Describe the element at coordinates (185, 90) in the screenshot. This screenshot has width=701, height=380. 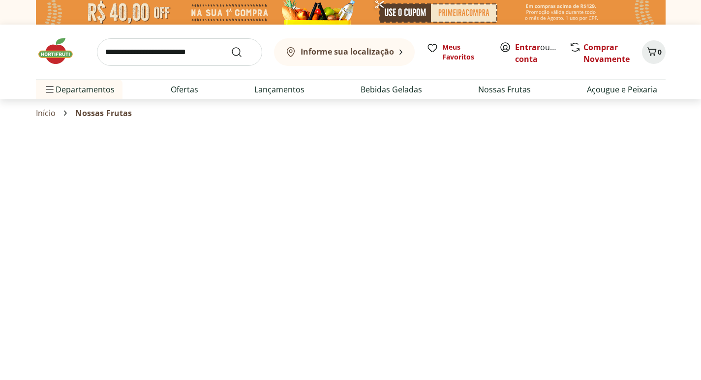
I see `a: Ofertas` at that location.